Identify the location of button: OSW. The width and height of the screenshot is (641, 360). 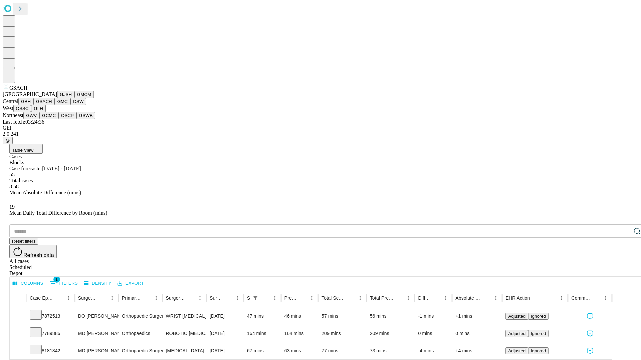
(78, 101).